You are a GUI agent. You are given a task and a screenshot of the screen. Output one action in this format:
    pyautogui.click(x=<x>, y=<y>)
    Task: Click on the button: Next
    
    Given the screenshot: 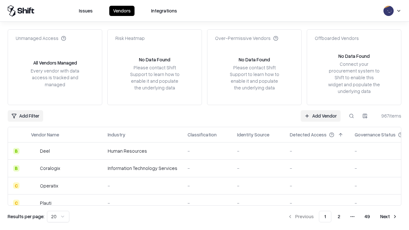 What is the action you would take?
    pyautogui.click(x=389, y=217)
    